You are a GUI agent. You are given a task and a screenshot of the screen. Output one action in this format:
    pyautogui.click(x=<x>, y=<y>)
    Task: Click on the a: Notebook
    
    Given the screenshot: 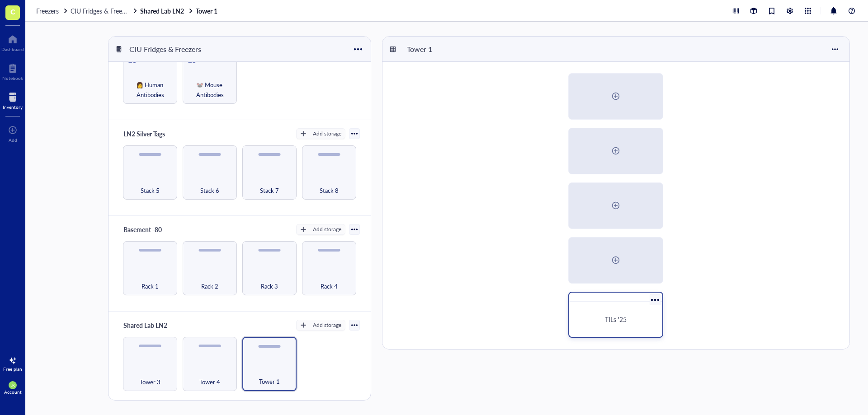 What is the action you would take?
    pyautogui.click(x=12, y=70)
    